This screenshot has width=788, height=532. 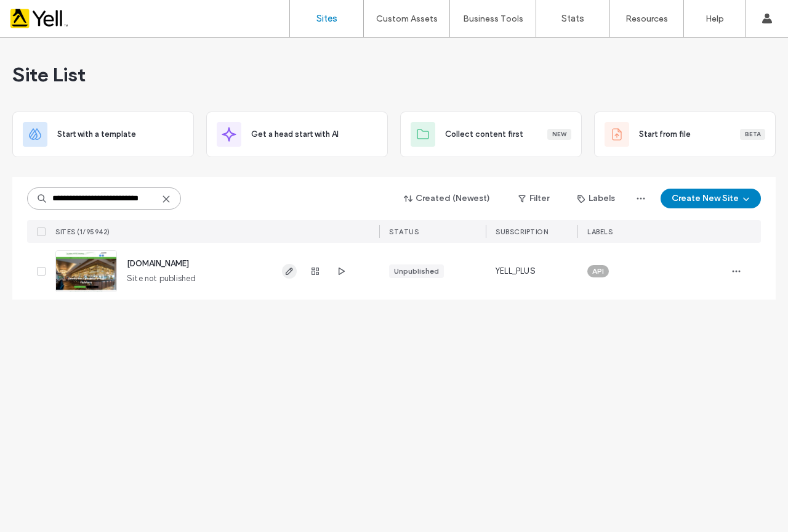 What do you see at coordinates (647, 19) in the screenshot?
I see `label: Resources` at bounding box center [647, 19].